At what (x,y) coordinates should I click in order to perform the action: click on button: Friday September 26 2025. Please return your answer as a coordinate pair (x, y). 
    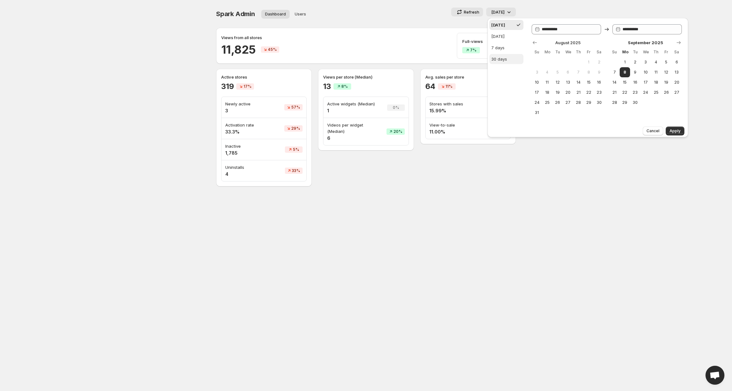
    Looking at the image, I should click on (666, 93).